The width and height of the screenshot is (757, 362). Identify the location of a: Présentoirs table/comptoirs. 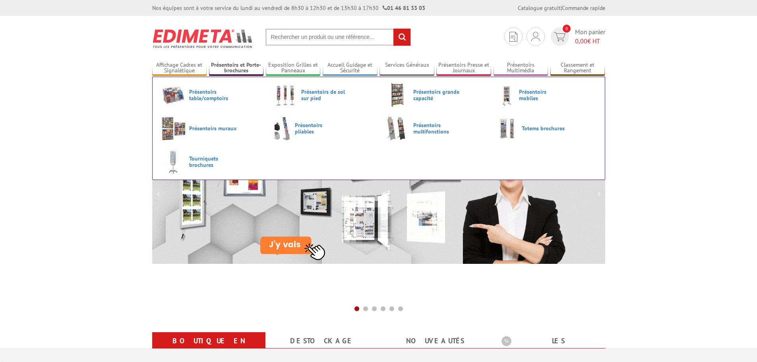
(211, 95).